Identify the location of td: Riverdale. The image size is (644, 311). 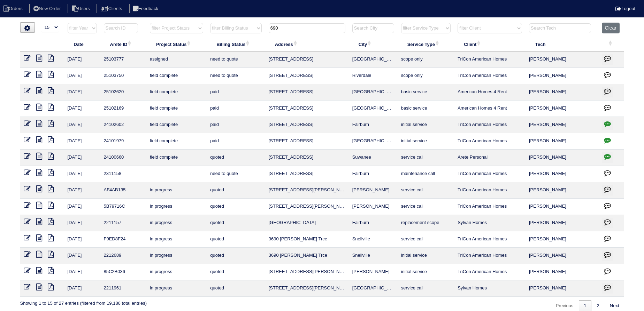
(373, 76).